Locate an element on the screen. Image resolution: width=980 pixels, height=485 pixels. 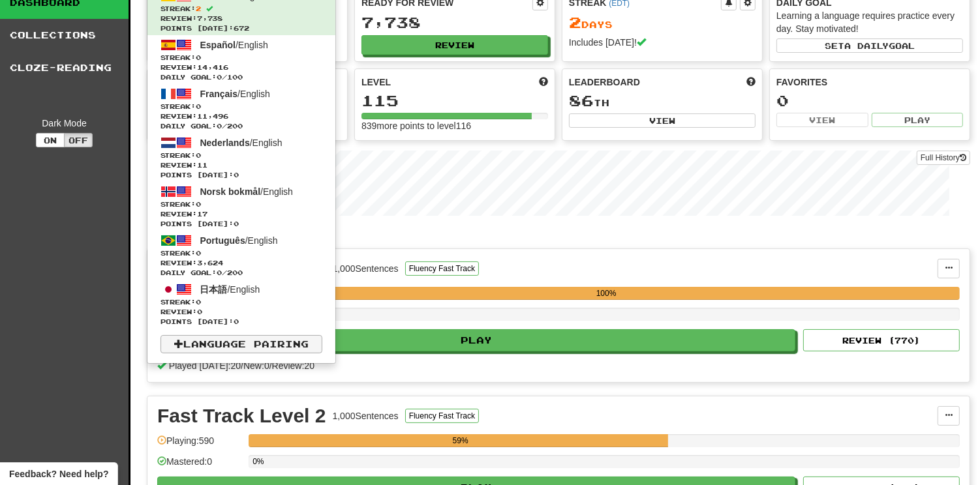
div: Favorites is located at coordinates (870, 82).